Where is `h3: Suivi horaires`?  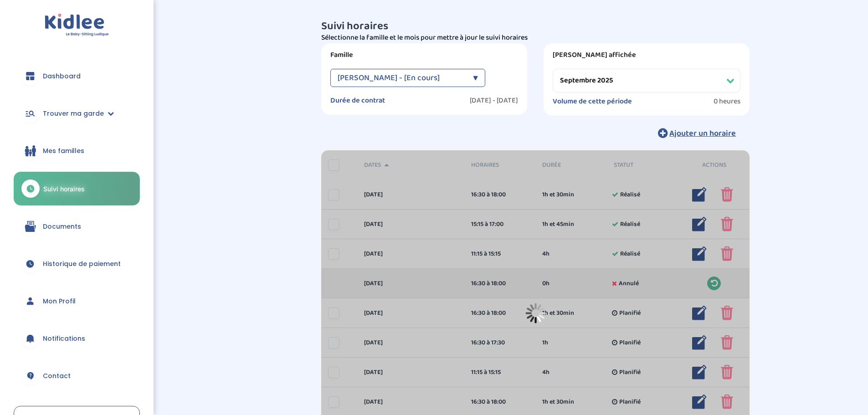
h3: Suivi horaires is located at coordinates (535, 26).